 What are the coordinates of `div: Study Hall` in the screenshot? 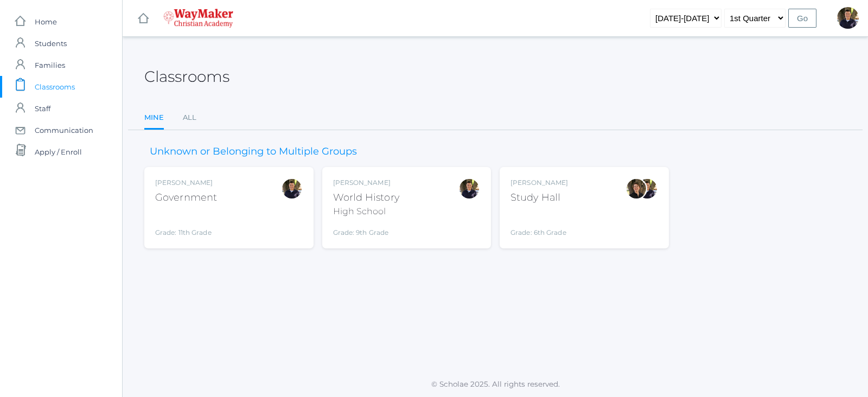 It's located at (539, 197).